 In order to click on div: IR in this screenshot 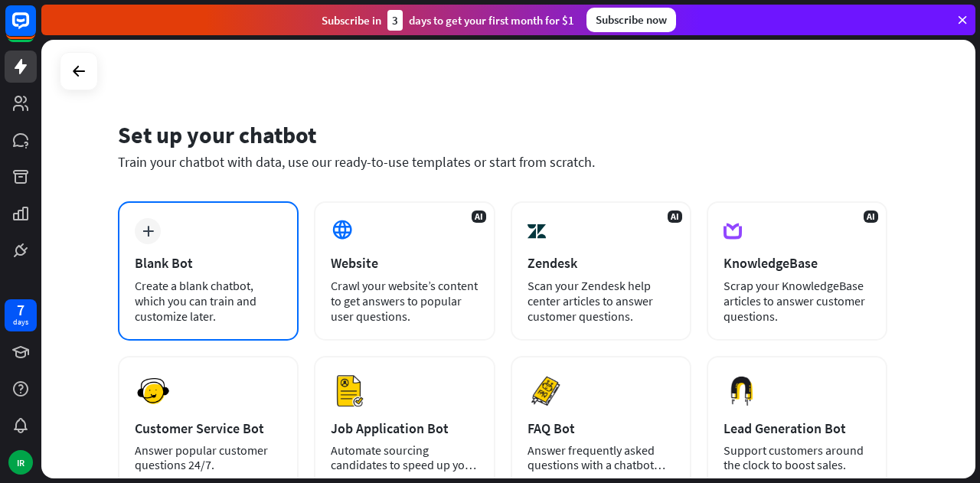, I will do `click(21, 462)`.